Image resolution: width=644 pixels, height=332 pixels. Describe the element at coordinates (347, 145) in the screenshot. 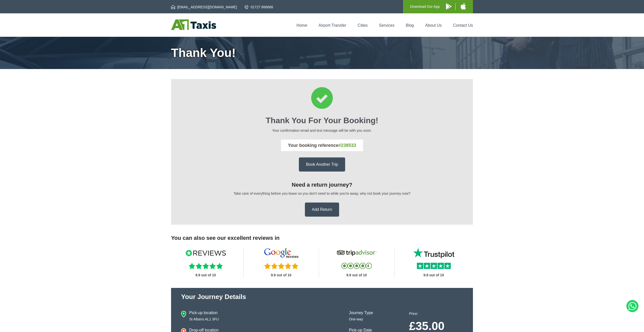

I see `span: #238533` at that location.